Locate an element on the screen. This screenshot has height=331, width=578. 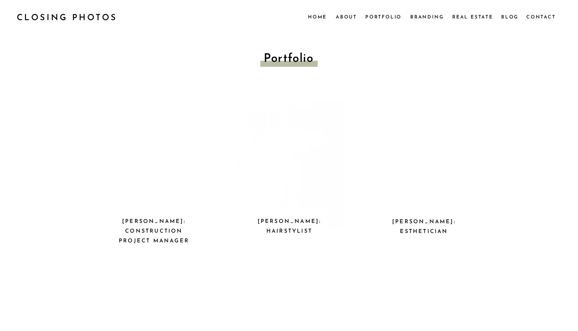
nav: Home is located at coordinates (317, 17).